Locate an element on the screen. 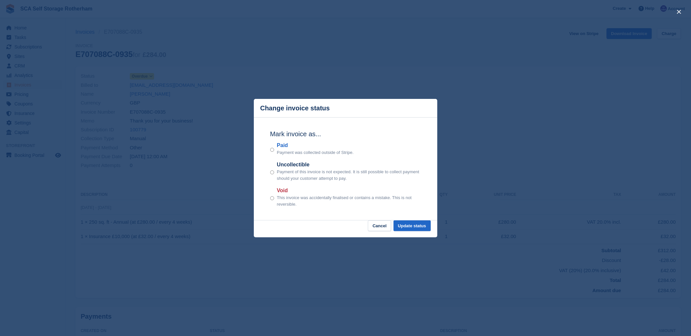  button: close is located at coordinates (679, 12).